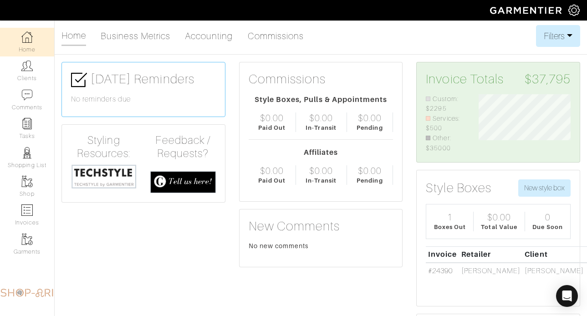 This screenshot has width=587, height=316. Describe the element at coordinates (544, 188) in the screenshot. I see `button: New style box` at that location.